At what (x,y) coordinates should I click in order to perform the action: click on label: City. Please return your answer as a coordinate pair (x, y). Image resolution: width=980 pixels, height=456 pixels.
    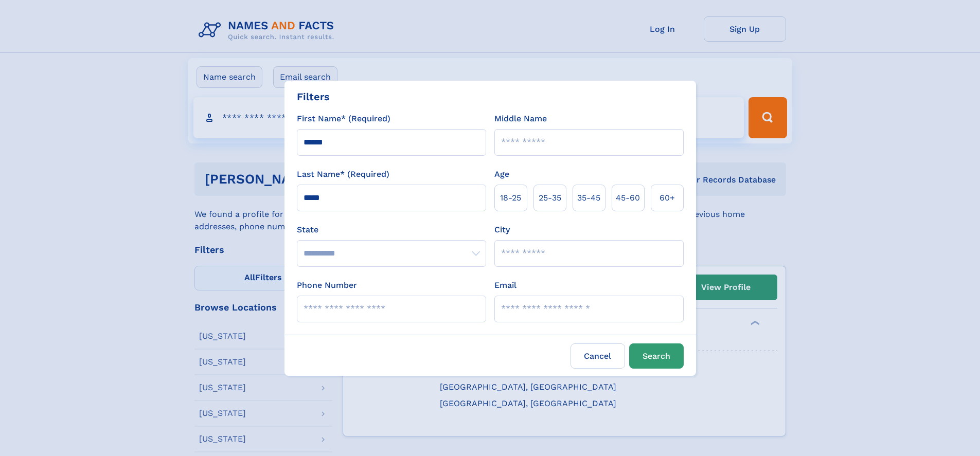
    Looking at the image, I should click on (502, 230).